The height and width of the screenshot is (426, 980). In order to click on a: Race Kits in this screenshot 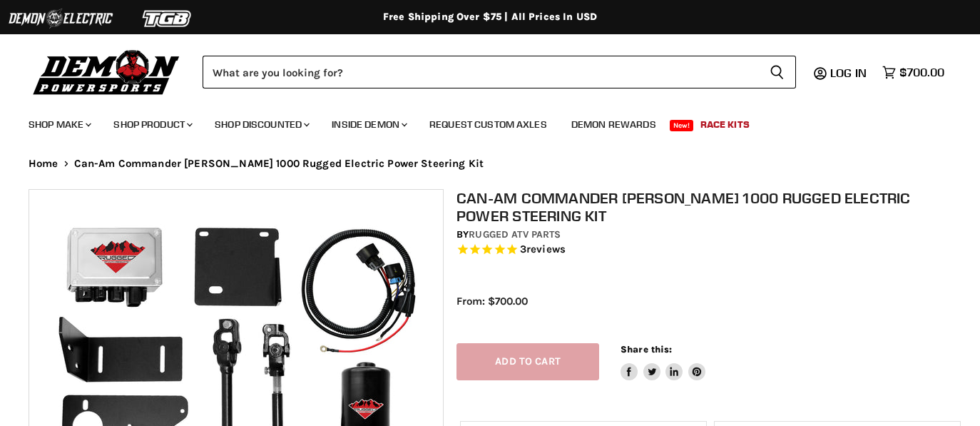, I will do `click(725, 124)`.